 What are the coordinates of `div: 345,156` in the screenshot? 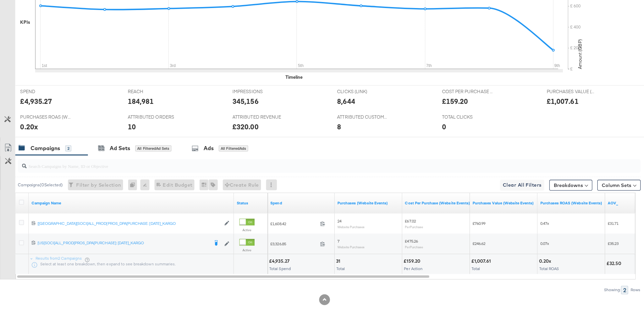 It's located at (243, 100).